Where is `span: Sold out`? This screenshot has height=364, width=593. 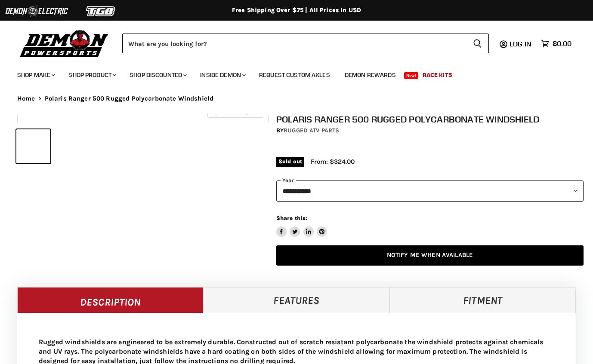
span: Sold out is located at coordinates (290, 162).